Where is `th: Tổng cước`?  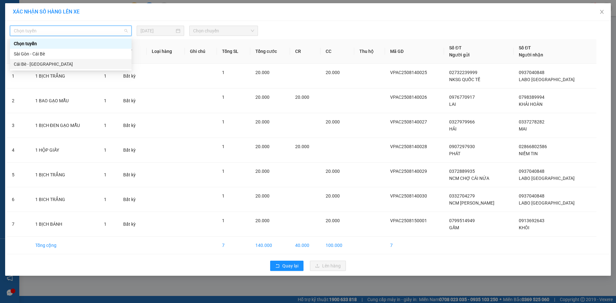
th: Tổng cước is located at coordinates (270, 51).